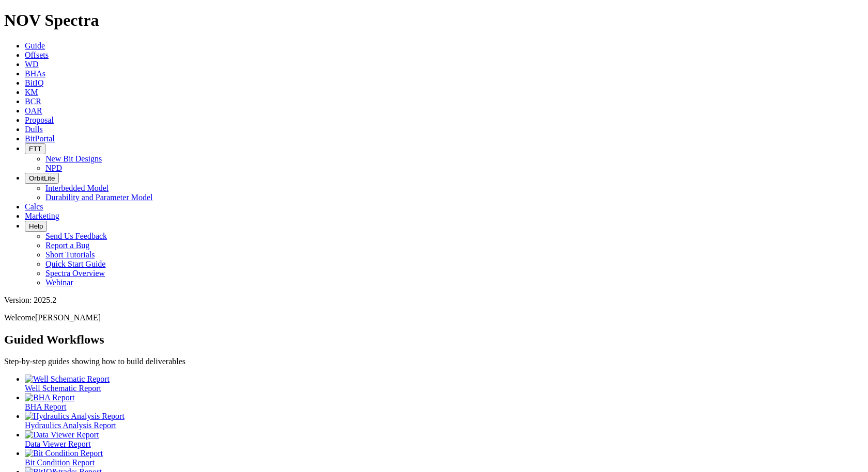 This screenshot has width=868, height=472. I want to click on div: Version: 2025.2, so click(434, 300).